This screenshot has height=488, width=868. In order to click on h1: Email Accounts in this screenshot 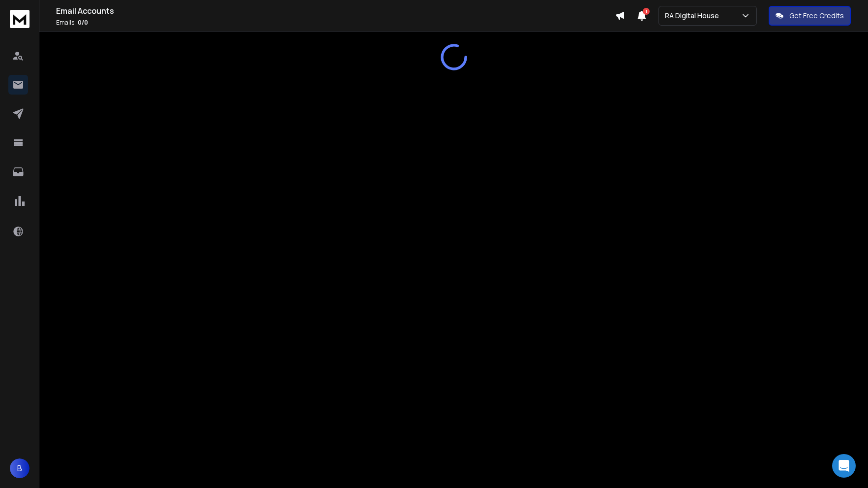, I will do `click(336, 11)`.